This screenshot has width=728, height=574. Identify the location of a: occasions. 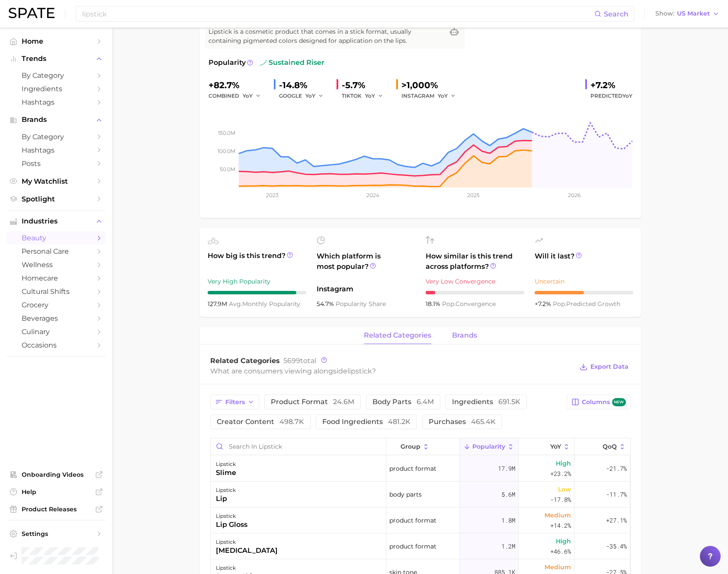
(56, 345).